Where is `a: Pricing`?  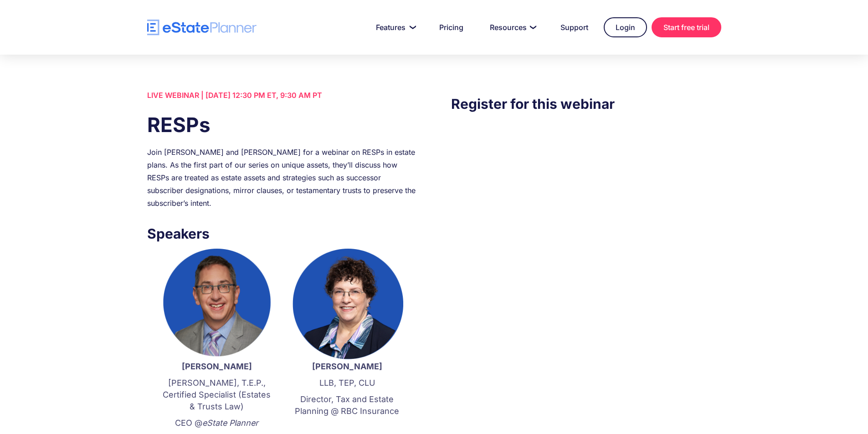
a: Pricing is located at coordinates (451, 27).